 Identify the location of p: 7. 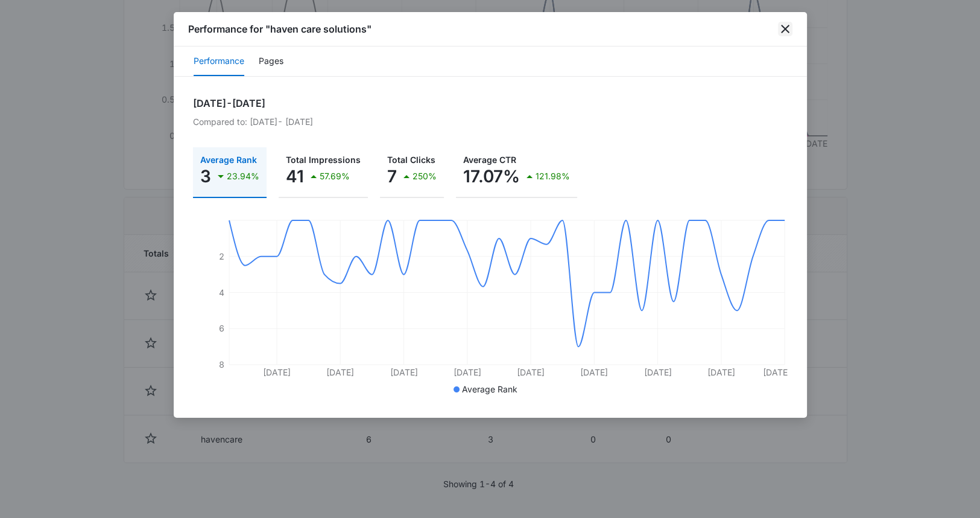
(392, 176).